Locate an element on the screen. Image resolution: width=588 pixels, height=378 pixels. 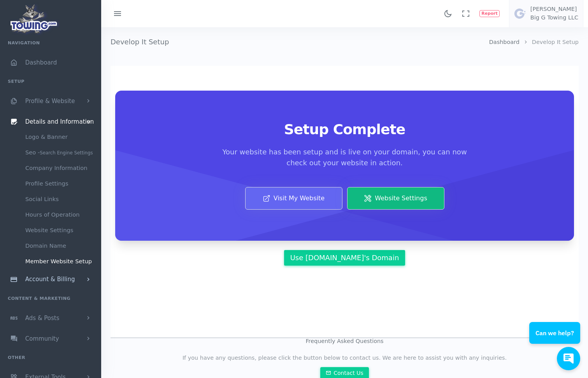
button: Report is located at coordinates (490, 14).